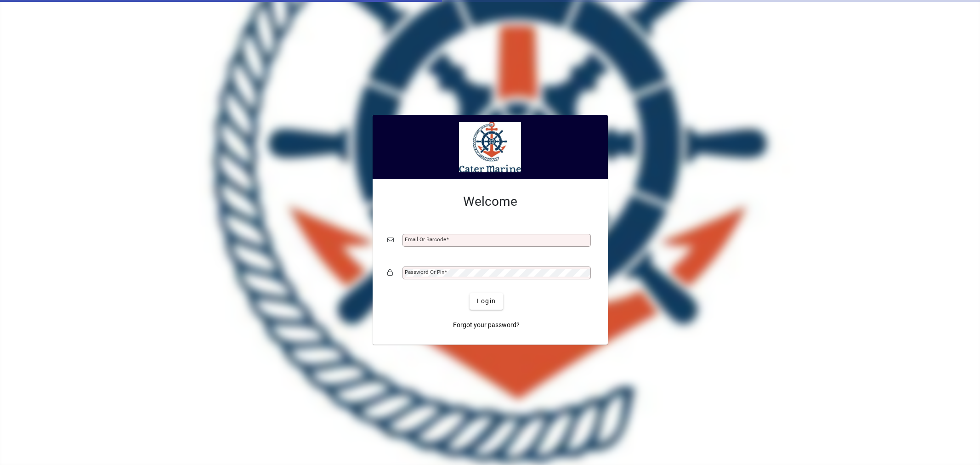 This screenshot has width=980, height=465. What do you see at coordinates (486, 300) in the screenshot?
I see `span: Login` at bounding box center [486, 300].